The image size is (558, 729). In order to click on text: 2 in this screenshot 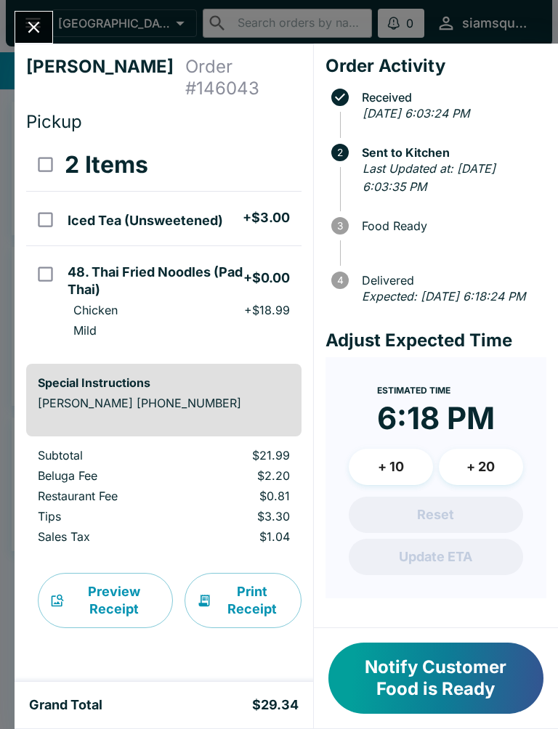, I will do `click(340, 153)`.